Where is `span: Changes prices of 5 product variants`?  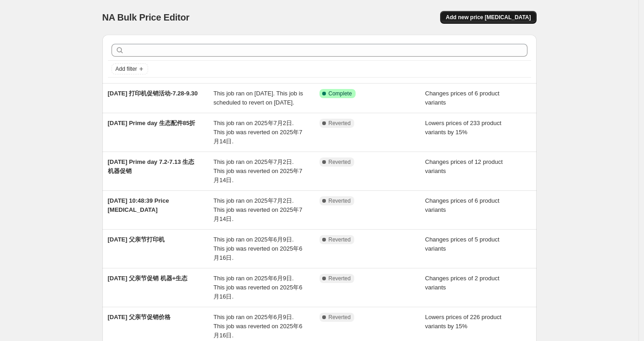
span: Changes prices of 5 product variants is located at coordinates (462, 244).